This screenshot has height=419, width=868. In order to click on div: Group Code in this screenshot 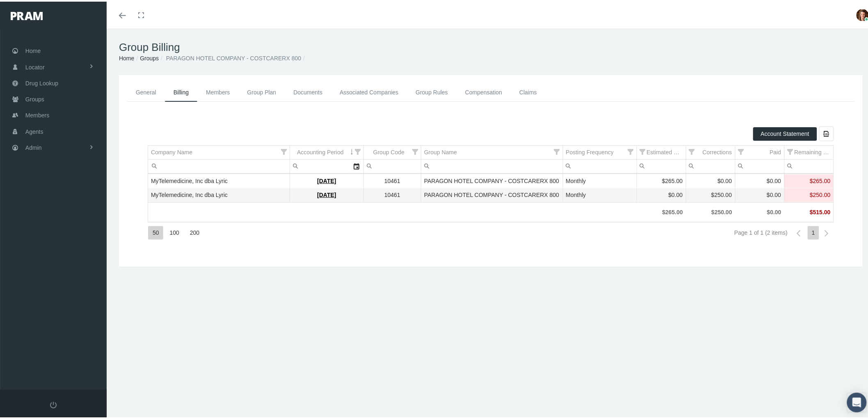, I will do `click(389, 151)`.